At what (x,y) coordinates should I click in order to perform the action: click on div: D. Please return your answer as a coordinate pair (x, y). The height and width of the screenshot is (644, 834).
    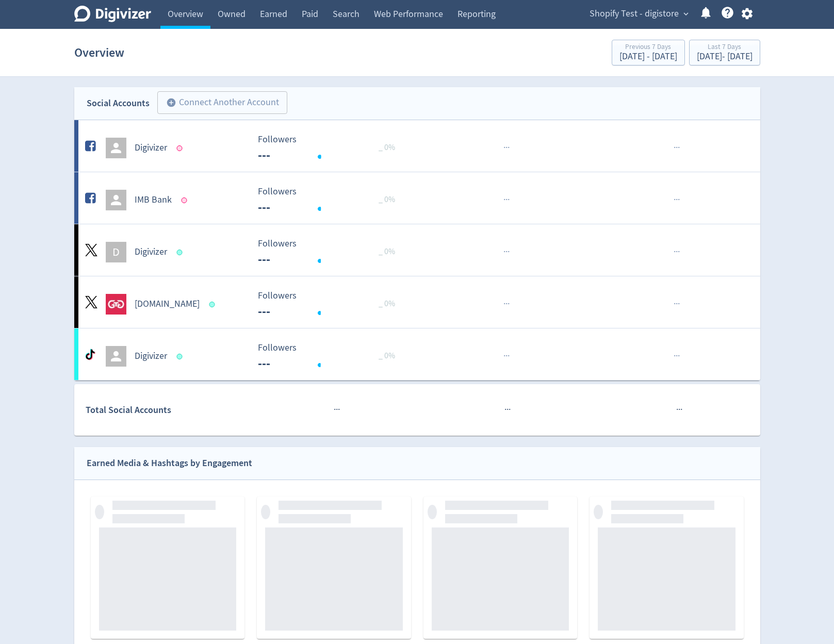
    Looking at the image, I should click on (116, 252).